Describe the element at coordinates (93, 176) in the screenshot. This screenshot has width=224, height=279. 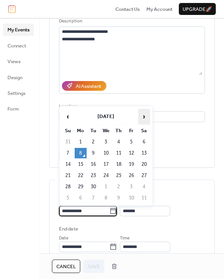
I see `td: 23` at that location.